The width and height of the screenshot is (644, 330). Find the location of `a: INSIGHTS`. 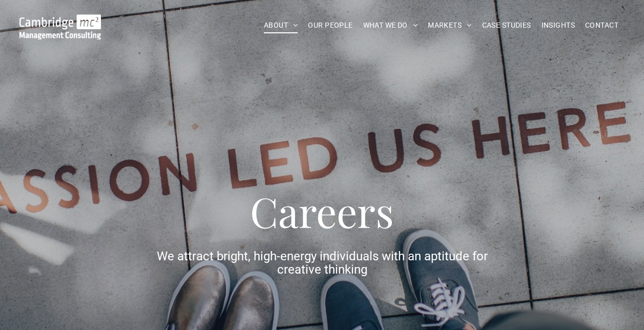

a: INSIGHTS is located at coordinates (558, 25).